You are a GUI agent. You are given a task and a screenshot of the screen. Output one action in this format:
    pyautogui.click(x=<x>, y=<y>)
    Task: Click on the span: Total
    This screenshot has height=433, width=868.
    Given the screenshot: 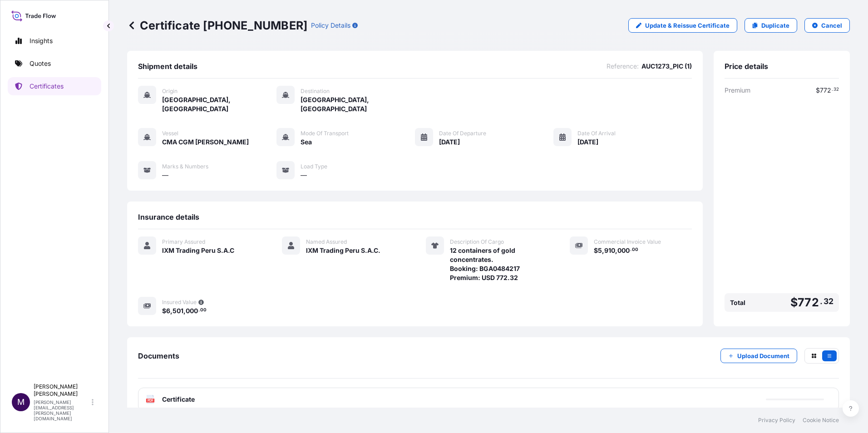 What is the action you would take?
    pyautogui.click(x=738, y=303)
    